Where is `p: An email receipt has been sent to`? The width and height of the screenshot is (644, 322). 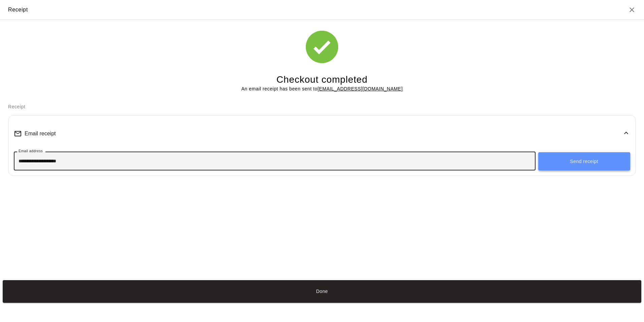
p: An email receipt has been sent to is located at coordinates (322, 89).